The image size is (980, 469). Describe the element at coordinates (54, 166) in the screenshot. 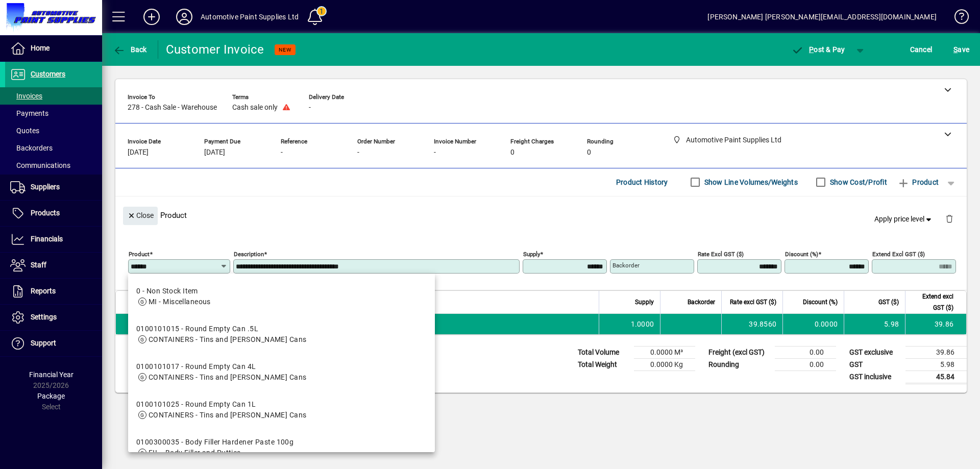

I see `a: Communications` at that location.